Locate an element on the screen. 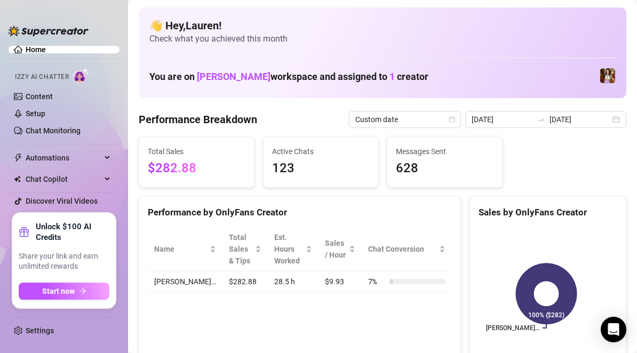 The width and height of the screenshot is (637, 353). div: Open Intercom Messenger is located at coordinates (614, 330).